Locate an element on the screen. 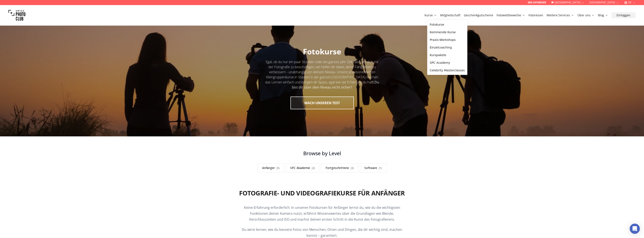 Image resolution: width=644 pixels, height=238 pixels. button: Einloggen is located at coordinates (624, 15).